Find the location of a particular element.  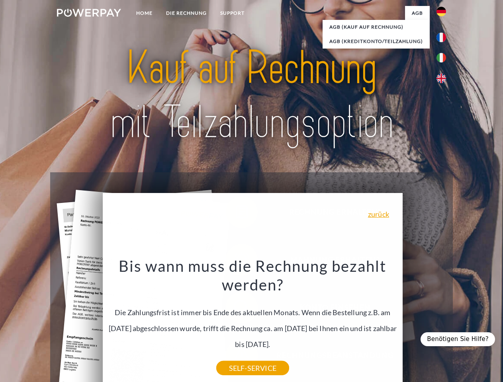

a: AGB (Kreditkonto/Teilzahlung) is located at coordinates (376, 41).